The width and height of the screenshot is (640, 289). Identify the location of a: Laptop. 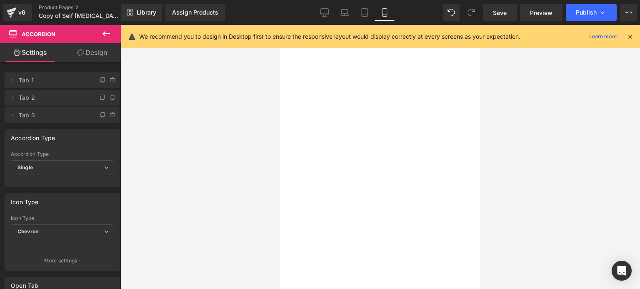
(344, 12).